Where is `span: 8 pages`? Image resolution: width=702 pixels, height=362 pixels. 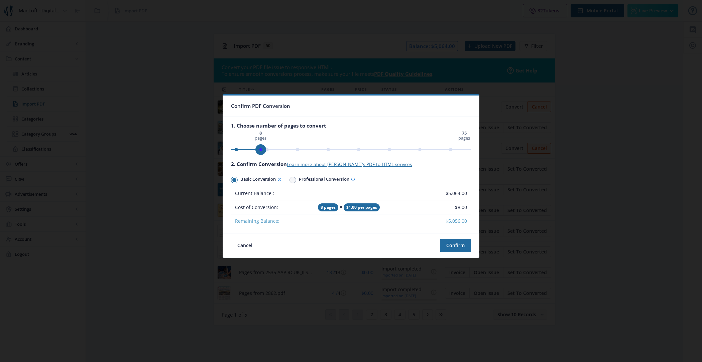 span: 8 pages is located at coordinates (328, 208).